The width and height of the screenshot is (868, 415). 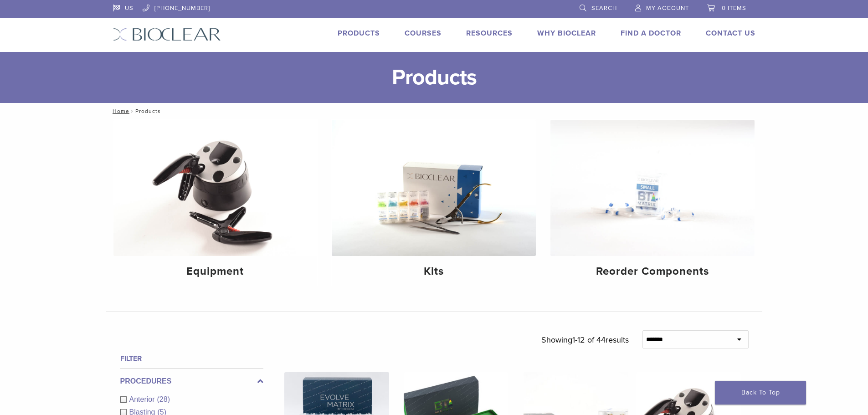 I want to click on h4: Filter, so click(x=192, y=359).